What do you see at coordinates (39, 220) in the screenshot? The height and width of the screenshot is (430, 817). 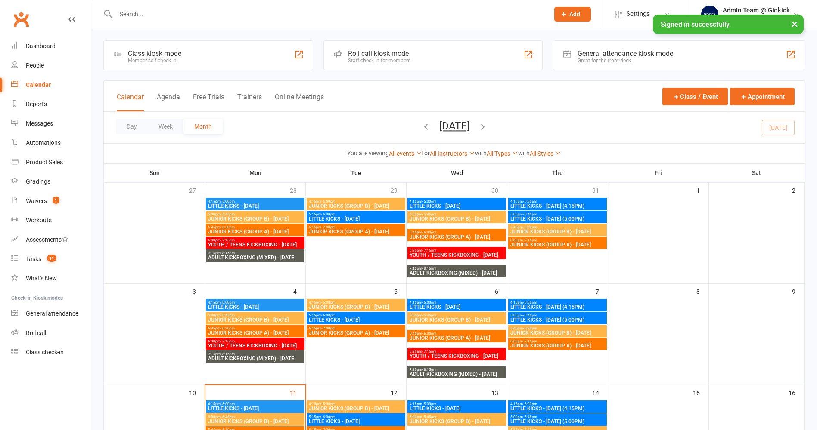 I see `div: Workouts` at bounding box center [39, 220].